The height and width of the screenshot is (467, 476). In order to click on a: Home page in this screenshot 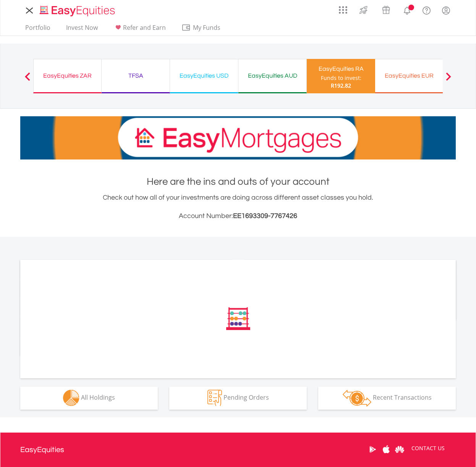, I will do `click(77, 9)`.